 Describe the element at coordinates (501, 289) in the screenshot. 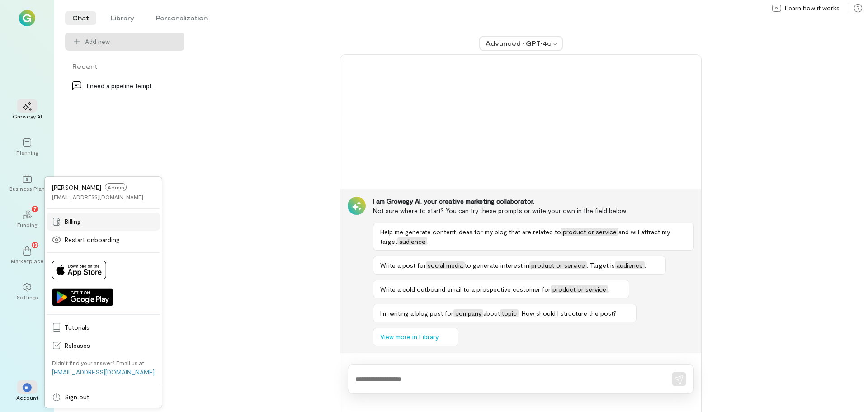

I see `button: Write a cold outbound email to a prospective customer forproduct or service.` at that location.